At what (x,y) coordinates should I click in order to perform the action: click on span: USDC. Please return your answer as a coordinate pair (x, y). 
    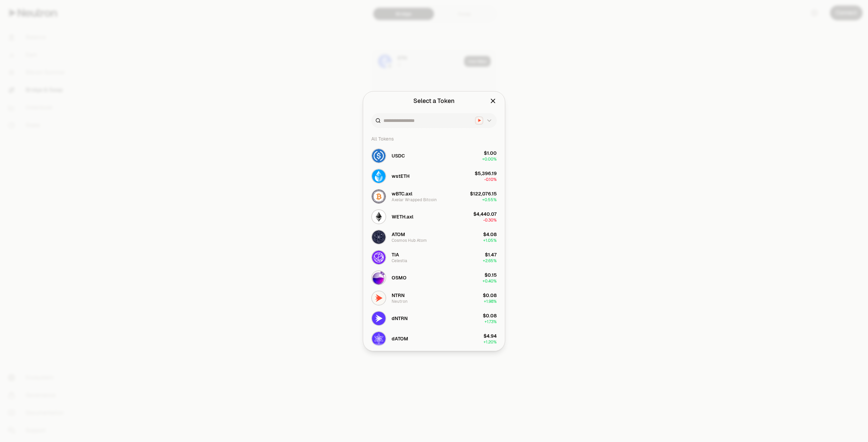
    Looking at the image, I should click on (398, 156).